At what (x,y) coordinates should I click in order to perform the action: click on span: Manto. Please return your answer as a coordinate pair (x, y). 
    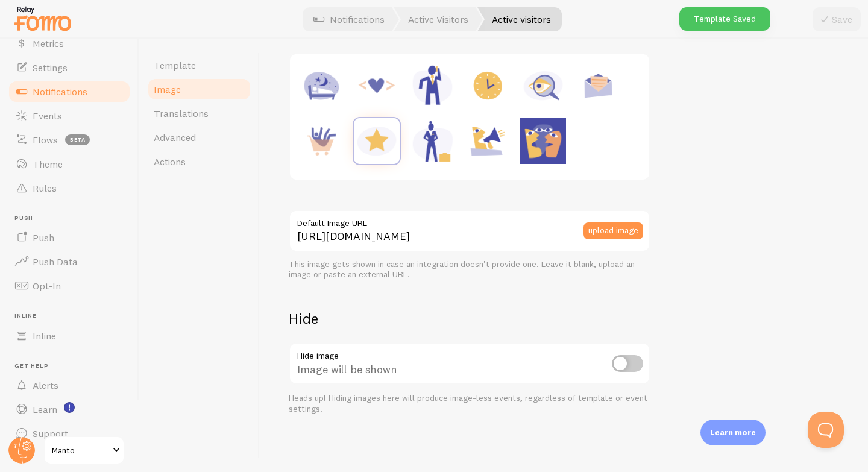
    Looking at the image, I should click on (80, 450).